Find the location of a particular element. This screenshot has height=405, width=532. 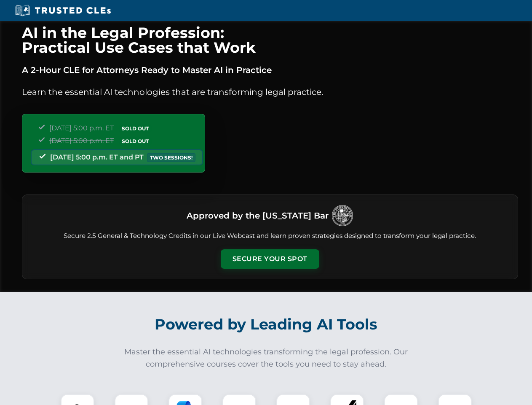

h2: Powered by Leading AI Tools is located at coordinates (266, 325).